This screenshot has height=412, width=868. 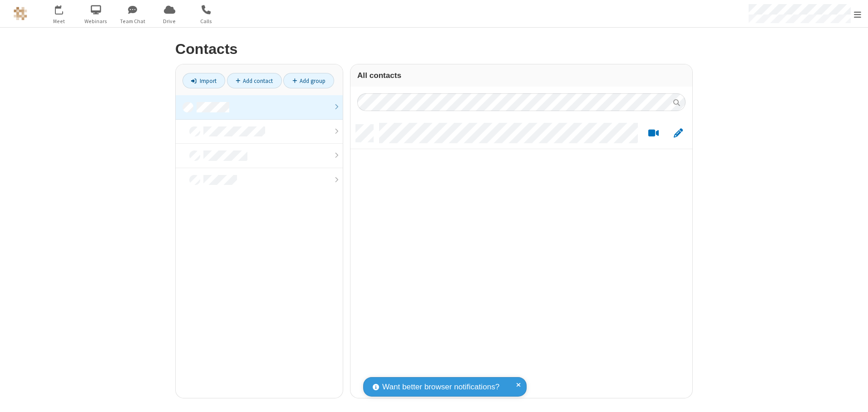 I want to click on h2: Contacts, so click(x=434, y=49).